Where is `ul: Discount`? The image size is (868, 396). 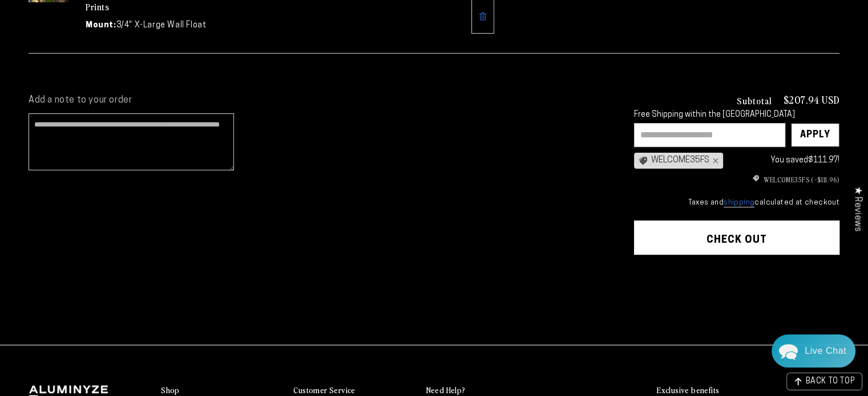
ul: Discount is located at coordinates (737, 180).